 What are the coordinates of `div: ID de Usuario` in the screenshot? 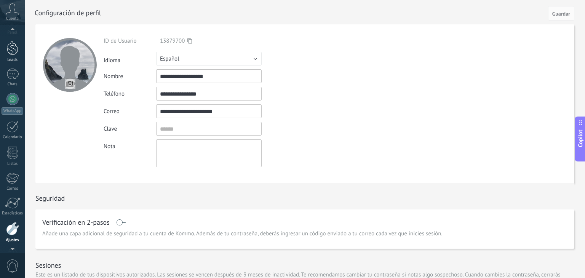 It's located at (130, 41).